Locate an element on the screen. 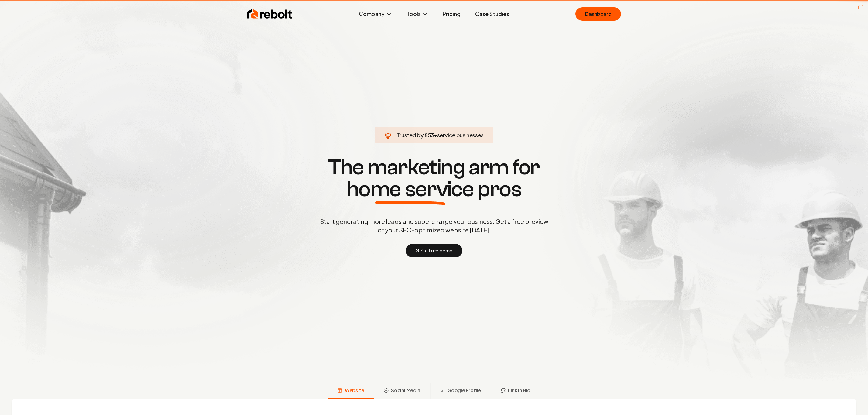  span: Trusted by is located at coordinates (410, 135).